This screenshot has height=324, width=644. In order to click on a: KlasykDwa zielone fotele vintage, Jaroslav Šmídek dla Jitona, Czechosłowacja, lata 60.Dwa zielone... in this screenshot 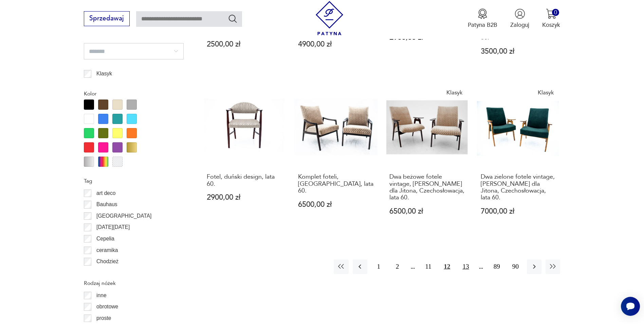, I will do `click(519, 157)`.